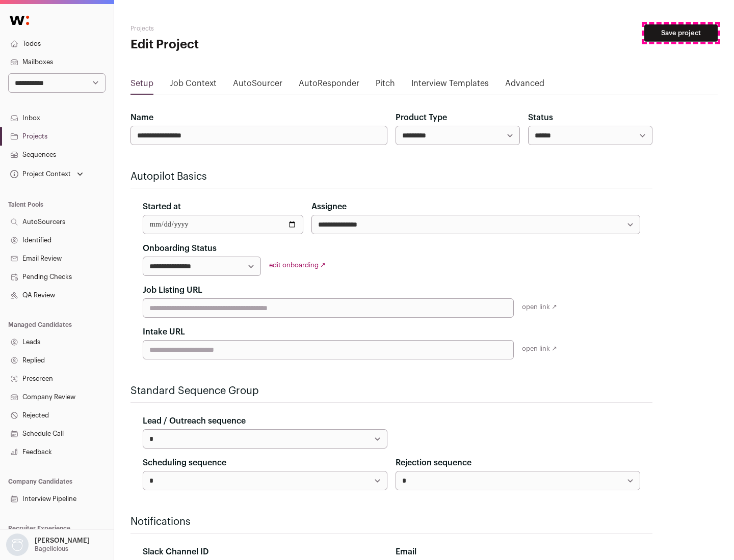 This screenshot has width=734, height=560. I want to click on a: edit onboarding ↗, so click(297, 265).